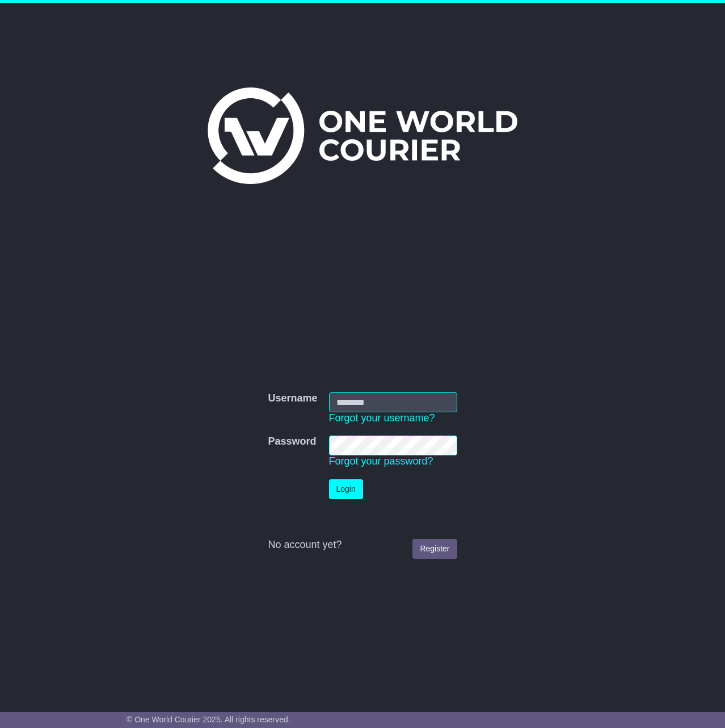 Image resolution: width=725 pixels, height=728 pixels. I want to click on span: © One World Courier 2025. All rights reserved., so click(208, 719).